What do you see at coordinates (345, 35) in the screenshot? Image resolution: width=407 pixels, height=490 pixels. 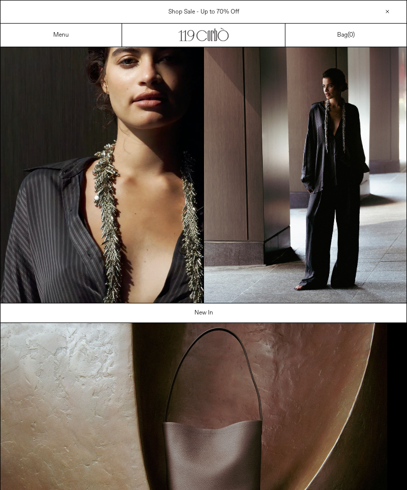 I see `a: Bag()` at bounding box center [345, 35].